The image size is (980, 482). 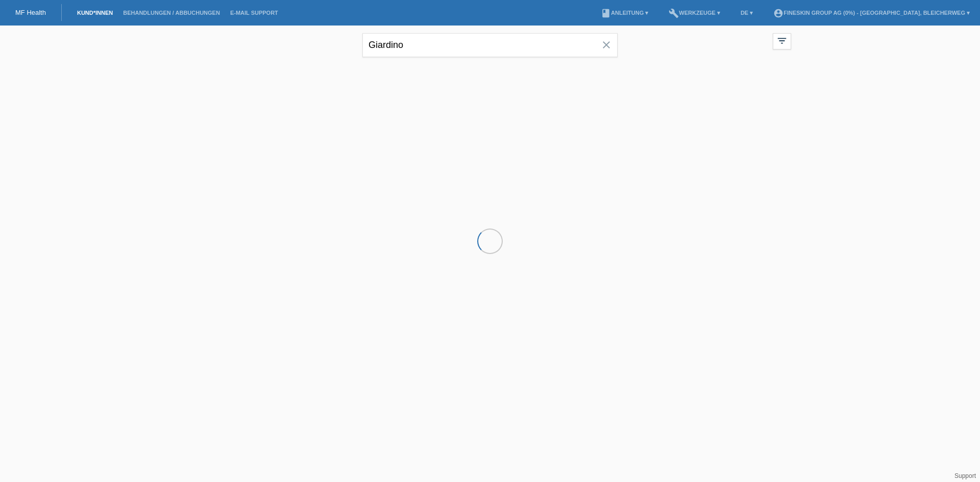 What do you see at coordinates (779, 13) in the screenshot?
I see `i: account_circle` at bounding box center [779, 13].